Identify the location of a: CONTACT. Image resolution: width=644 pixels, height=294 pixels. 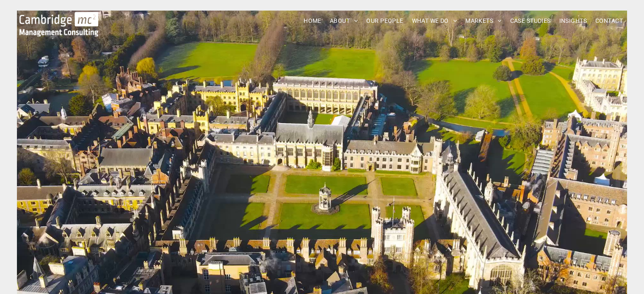
(609, 21).